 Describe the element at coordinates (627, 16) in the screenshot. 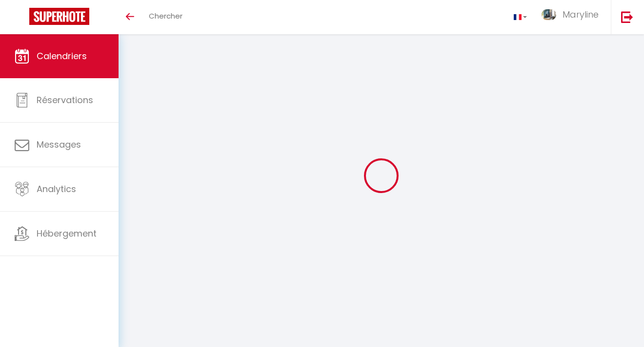

I see `img: logout` at that location.